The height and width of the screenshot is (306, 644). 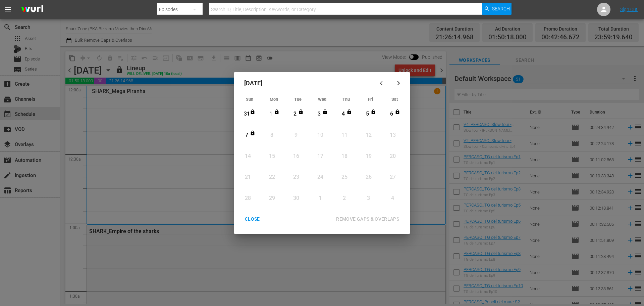 What do you see at coordinates (367, 114) in the screenshot?
I see `div: 5` at bounding box center [367, 114].